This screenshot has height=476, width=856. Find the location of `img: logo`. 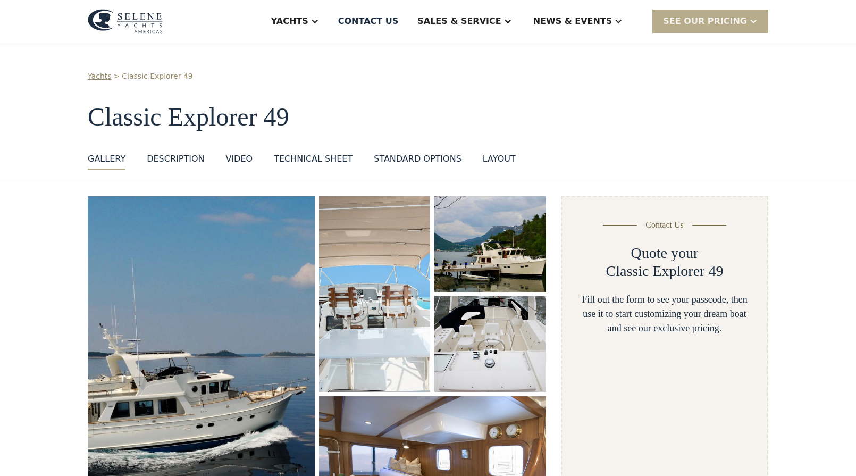

img: logo is located at coordinates (125, 21).